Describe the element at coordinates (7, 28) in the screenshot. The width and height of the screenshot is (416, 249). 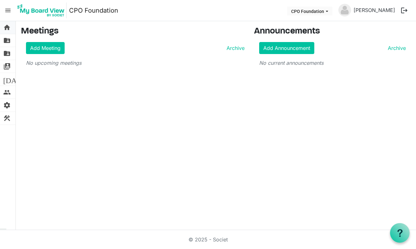
I see `span: home` at that location.